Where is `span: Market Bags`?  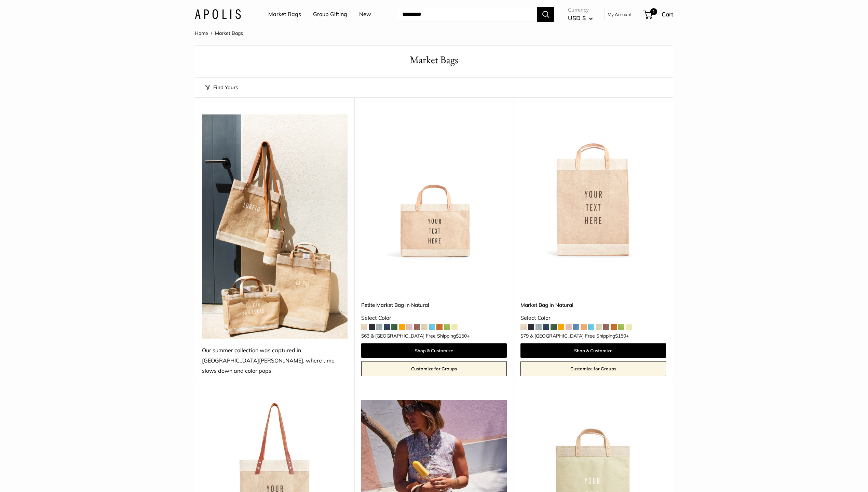 span: Market Bags is located at coordinates (229, 33).